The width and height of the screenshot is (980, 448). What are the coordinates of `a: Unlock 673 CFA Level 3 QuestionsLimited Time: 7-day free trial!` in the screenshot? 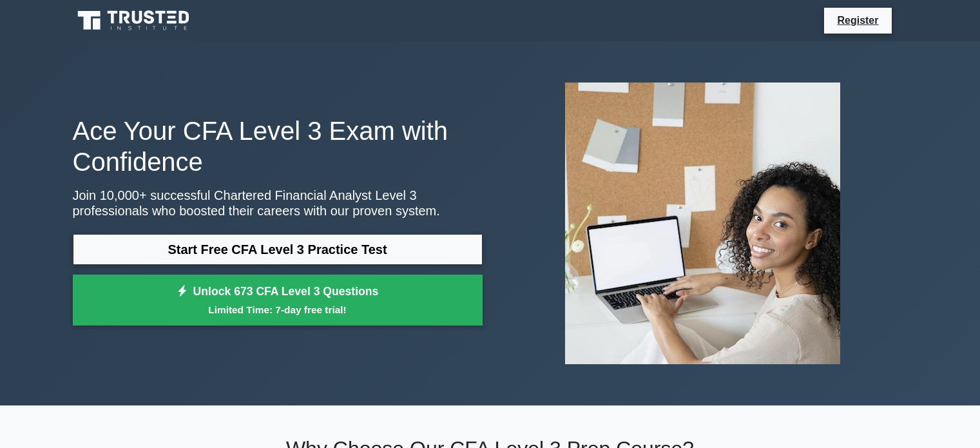 It's located at (278, 300).